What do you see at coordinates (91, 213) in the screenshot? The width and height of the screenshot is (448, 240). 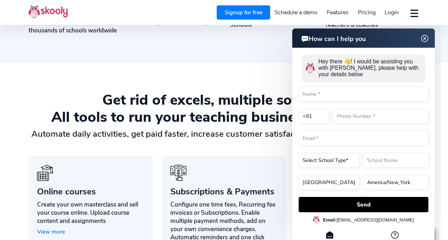 I see `div: Create your own masterclass and sell your course online. Upload course content and assignments` at bounding box center [91, 213].